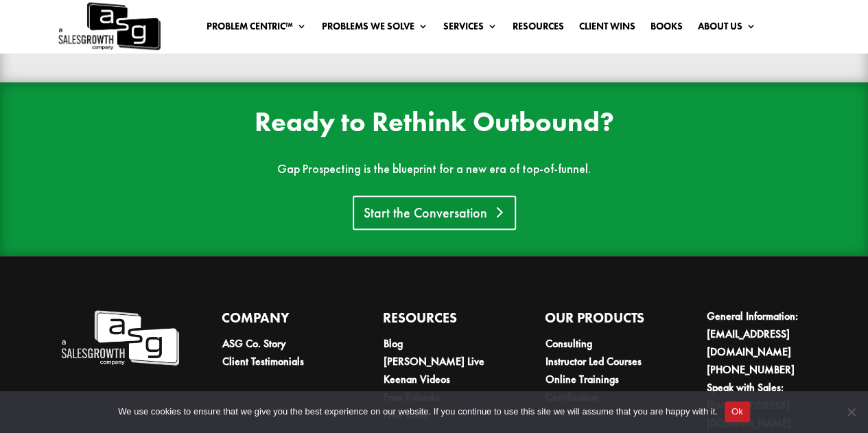  What do you see at coordinates (593, 361) in the screenshot?
I see `a: Instructor Led Courses` at bounding box center [593, 361].